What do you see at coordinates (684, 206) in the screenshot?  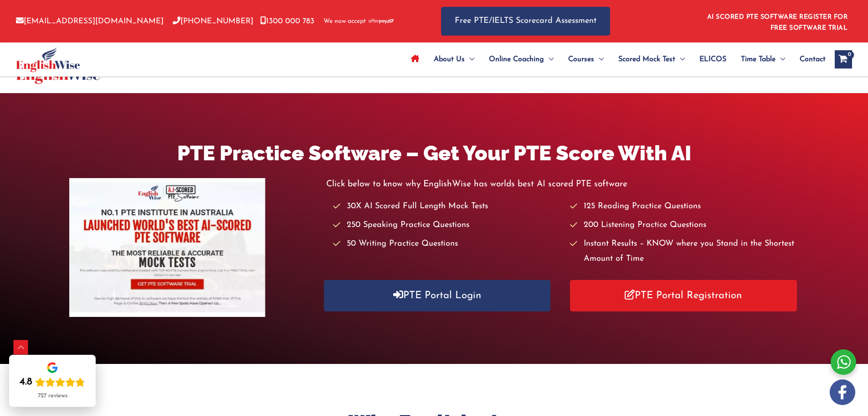 I see `li: 125 Reading Practice Questions` at bounding box center [684, 206].